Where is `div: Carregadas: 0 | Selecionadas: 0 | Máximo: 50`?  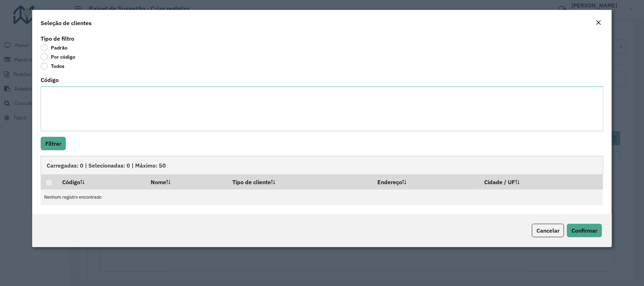 div: Carregadas: 0 | Selecionadas: 0 | Máximo: 50 is located at coordinates (322, 165).